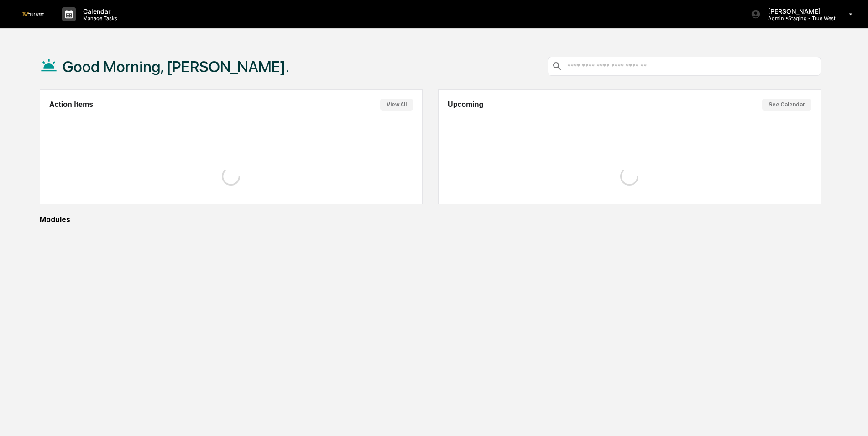 The height and width of the screenshot is (436, 868). I want to click on a: View All, so click(397, 104).